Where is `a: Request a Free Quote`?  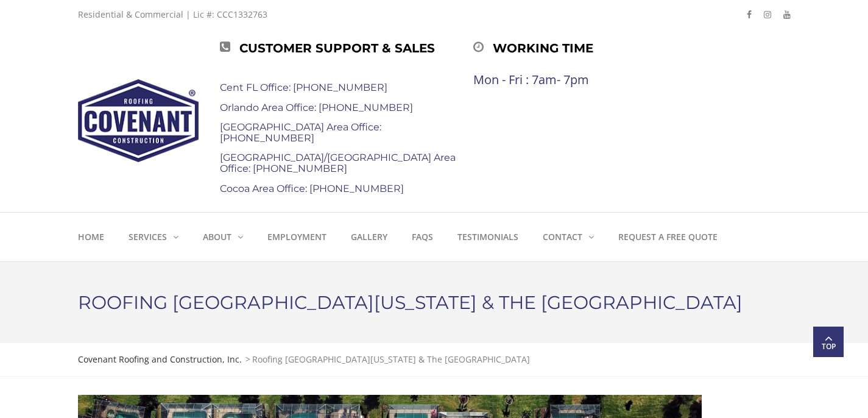
a: Request a Free Quote is located at coordinates (668, 237).